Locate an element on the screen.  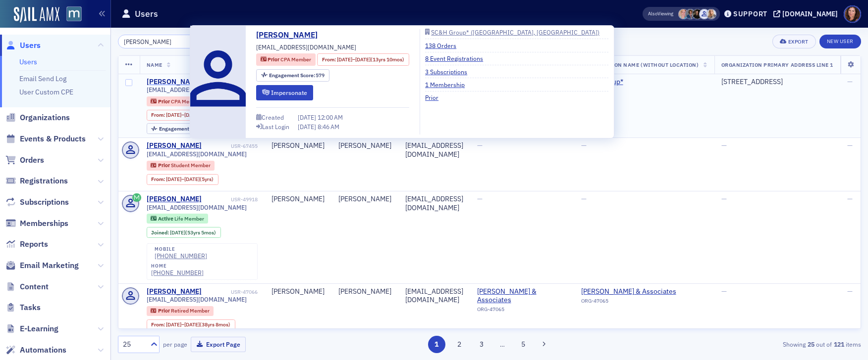
div: Engagement Score: 579 is located at coordinates (183, 129).